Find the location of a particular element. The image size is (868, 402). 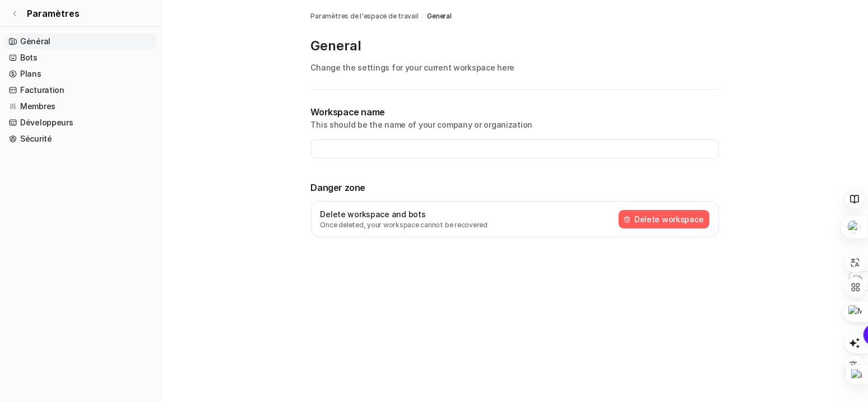

font: Membres is located at coordinates (38, 106).